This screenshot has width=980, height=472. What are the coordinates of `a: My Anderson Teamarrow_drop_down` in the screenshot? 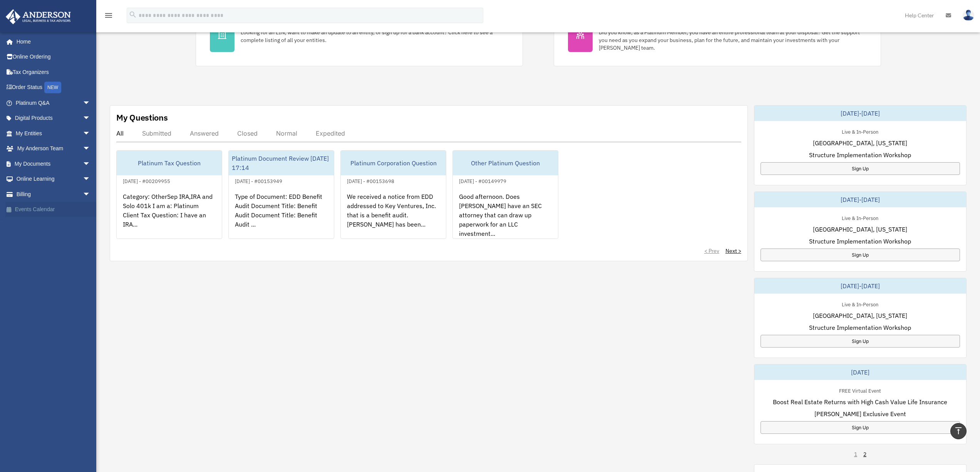 It's located at (54, 148).